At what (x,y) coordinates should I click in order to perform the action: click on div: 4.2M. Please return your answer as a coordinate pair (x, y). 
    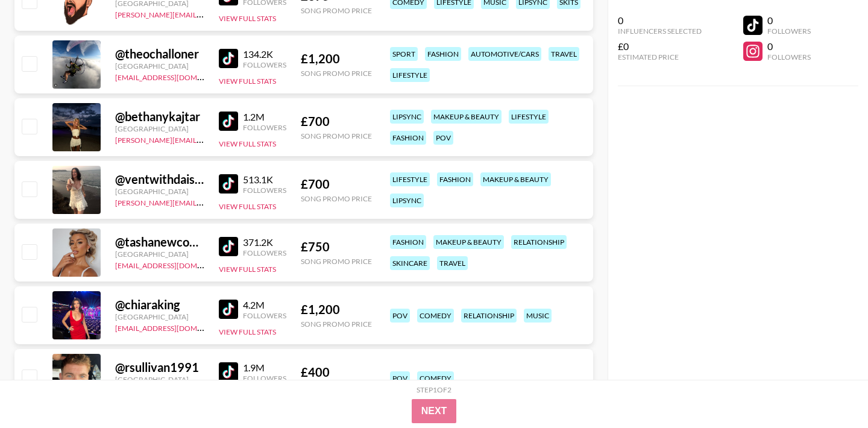
    Looking at the image, I should click on (264, 305).